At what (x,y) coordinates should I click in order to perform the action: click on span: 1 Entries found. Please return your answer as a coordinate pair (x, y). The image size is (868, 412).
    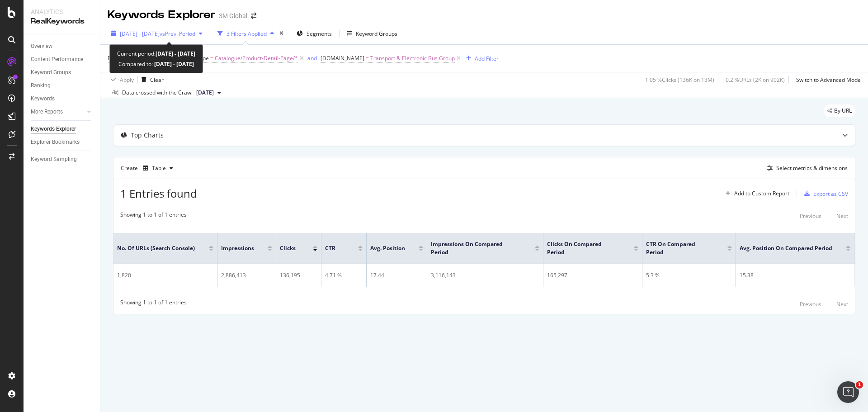
    Looking at the image, I should click on (159, 193).